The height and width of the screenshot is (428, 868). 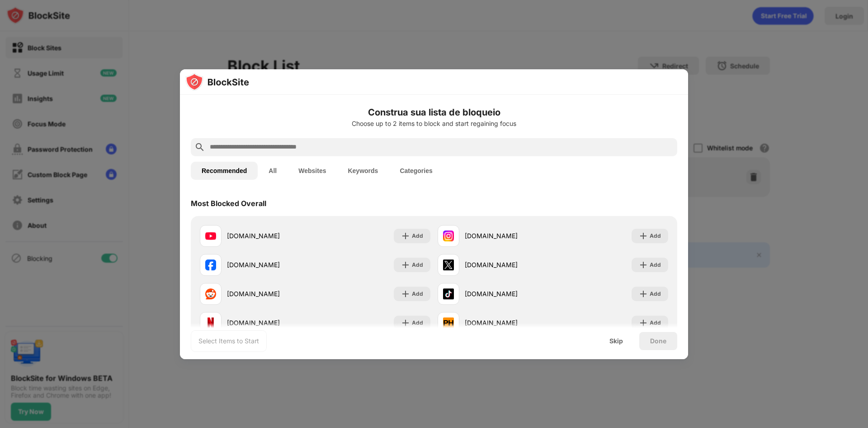 What do you see at coordinates (273, 171) in the screenshot?
I see `button: All` at bounding box center [273, 171].